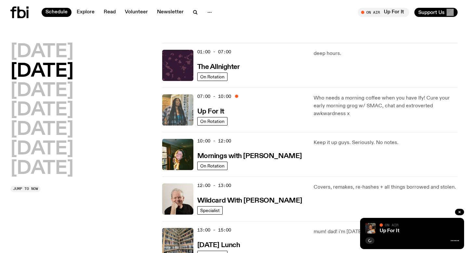  What do you see at coordinates (218, 66) in the screenshot?
I see `a: The Allnighter` at bounding box center [218, 66].